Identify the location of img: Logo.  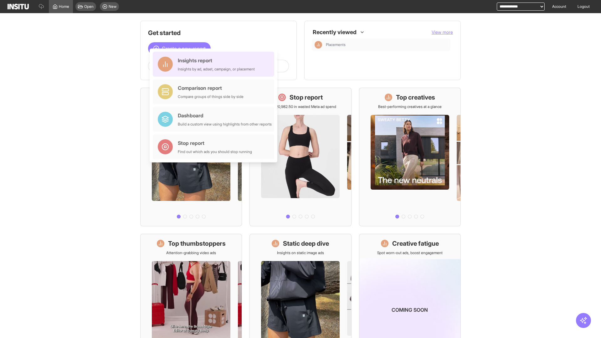
(18, 7).